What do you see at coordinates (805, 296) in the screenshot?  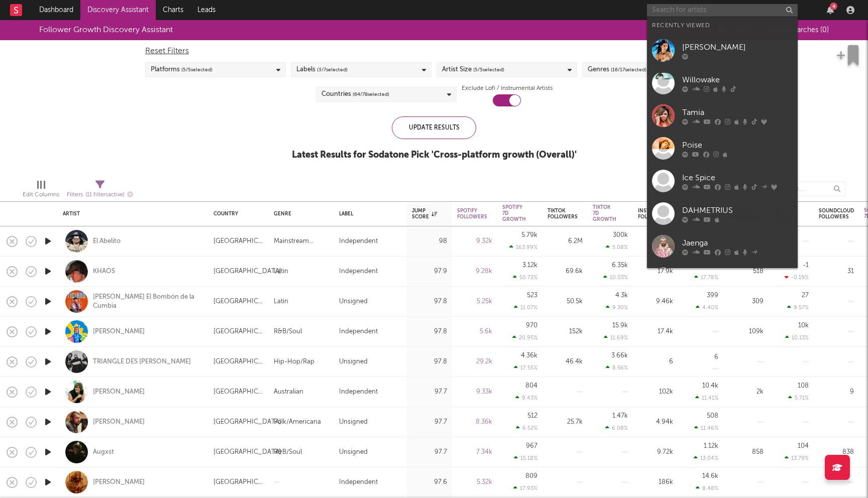 I see `div: 27` at bounding box center [805, 296].